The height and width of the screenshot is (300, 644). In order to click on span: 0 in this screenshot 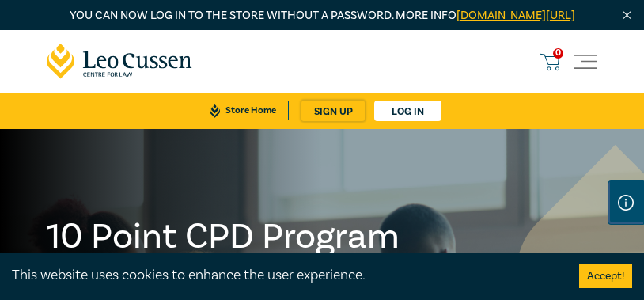, I will do `click(558, 53)`.